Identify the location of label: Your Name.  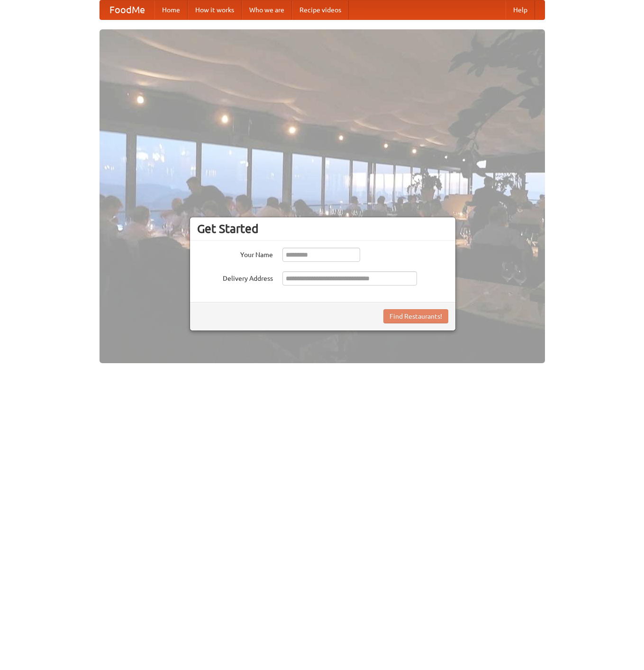
(235, 253).